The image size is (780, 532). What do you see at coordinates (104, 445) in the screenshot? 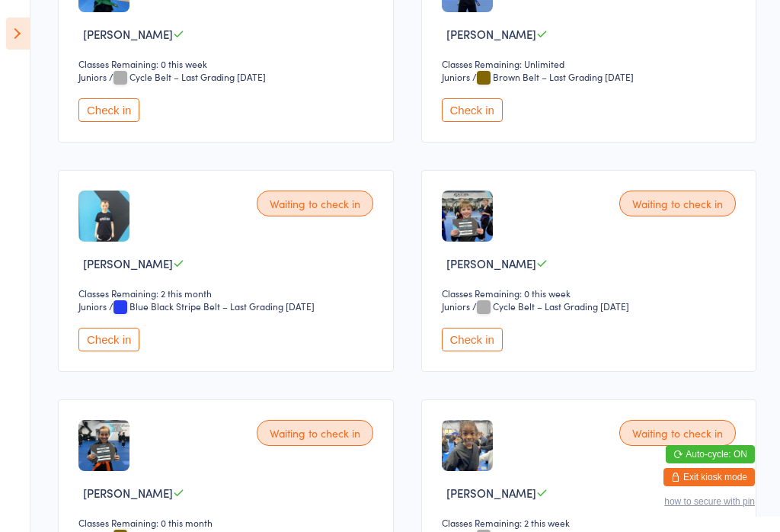
I see `img: image1623428168.png` at bounding box center [104, 445].